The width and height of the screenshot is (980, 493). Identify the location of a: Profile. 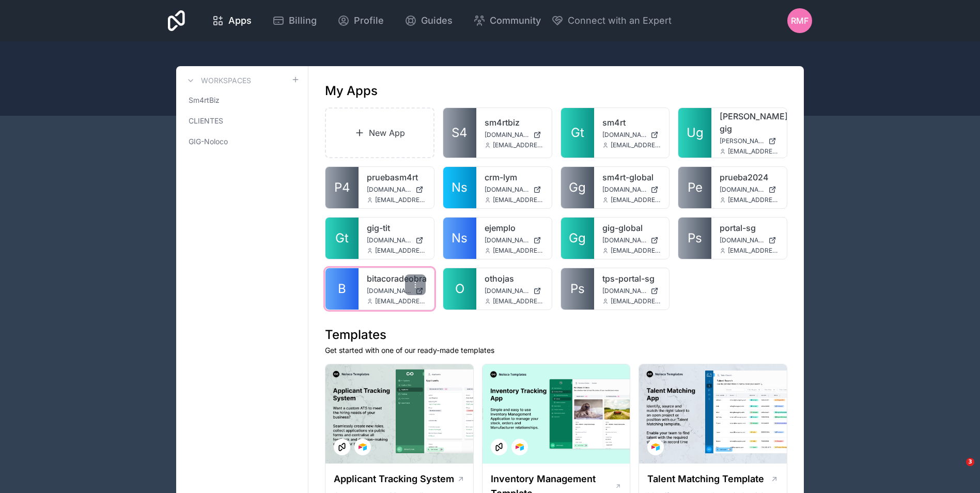
(361, 20).